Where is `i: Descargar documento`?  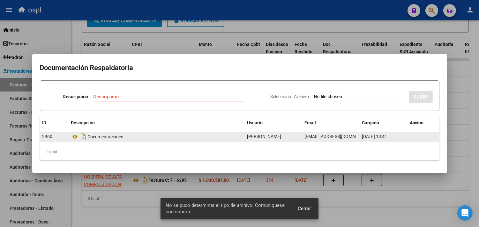 i: Descargar documento is located at coordinates (84, 137).